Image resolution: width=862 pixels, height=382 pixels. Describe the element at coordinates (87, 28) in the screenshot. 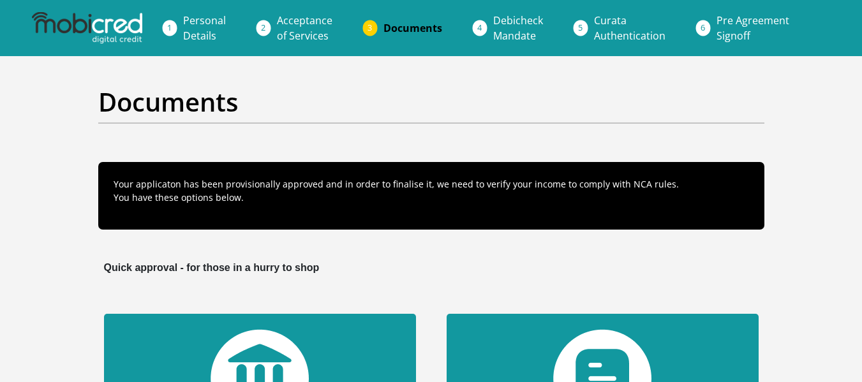

I see `img: mobicred logo` at that location.